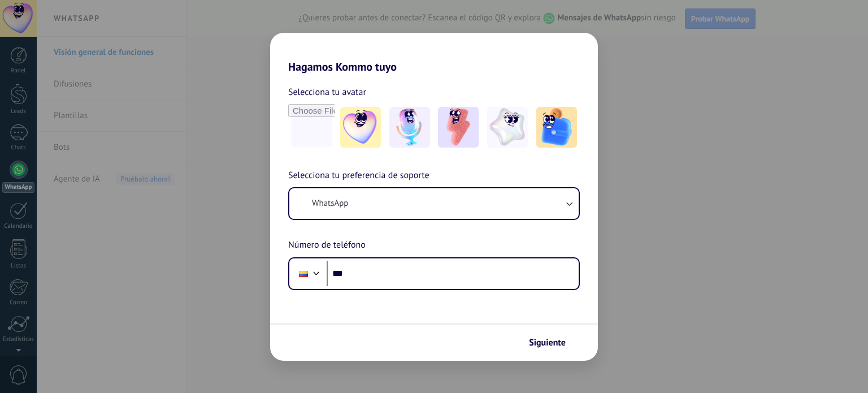 The image size is (868, 393). I want to click on img: -4.jpeg, so click(507, 127).